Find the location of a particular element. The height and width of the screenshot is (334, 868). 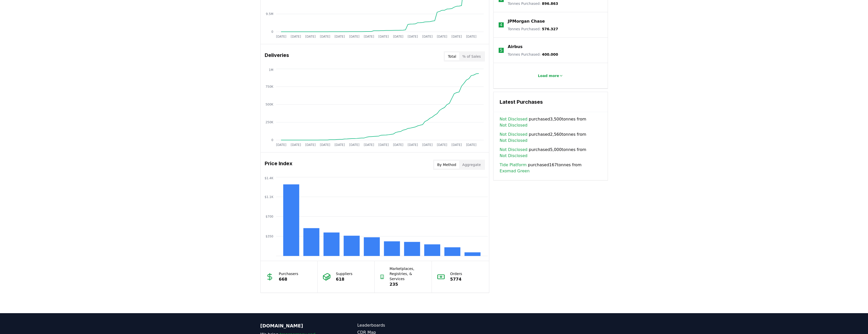

p: JPMorgan Chase is located at coordinates (526, 22).